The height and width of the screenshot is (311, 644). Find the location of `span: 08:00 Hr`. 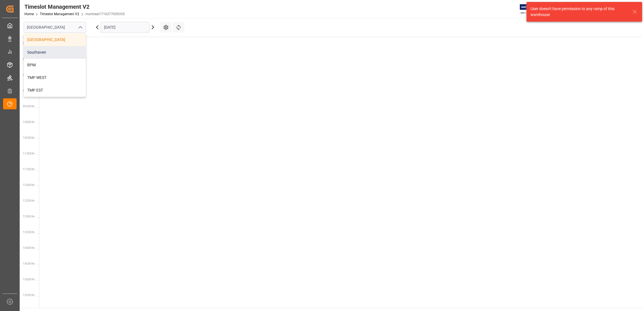

span: 08:00 Hr is located at coordinates (29, 59).